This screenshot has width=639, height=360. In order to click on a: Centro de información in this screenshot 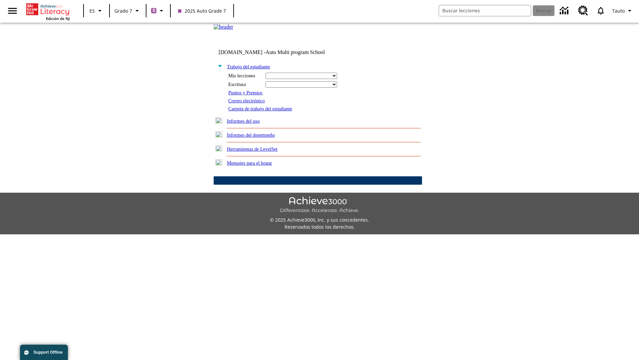, I will do `click(565, 11)`.